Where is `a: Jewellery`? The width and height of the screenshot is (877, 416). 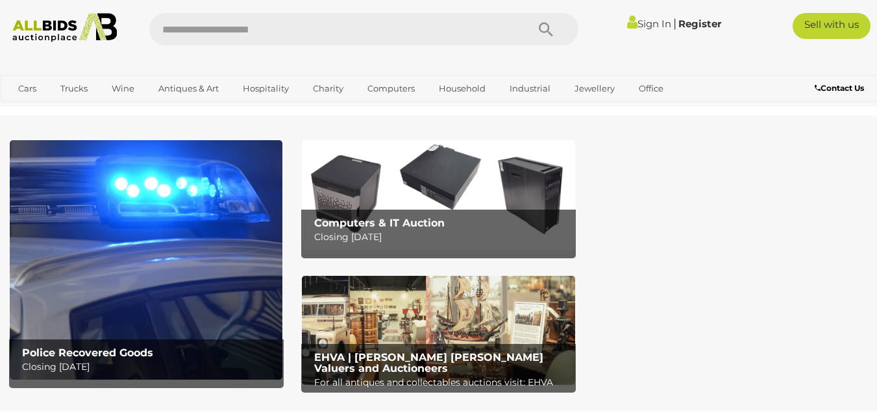
a: Jewellery is located at coordinates (595, 88).